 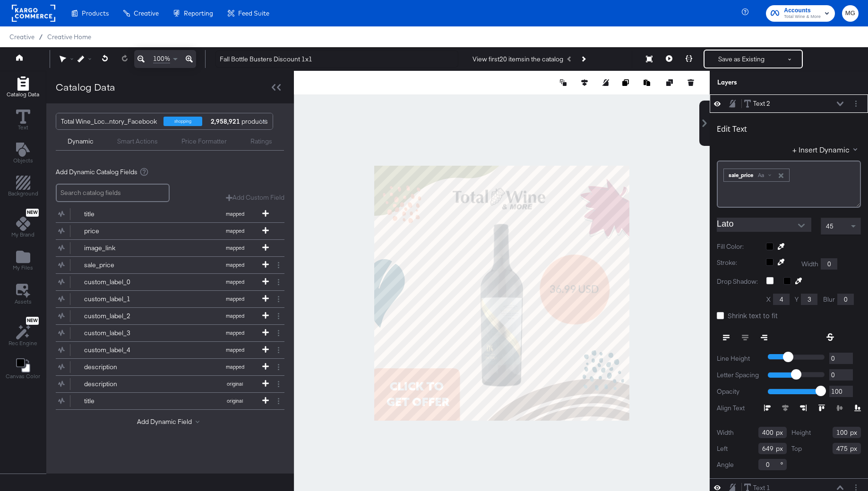 What do you see at coordinates (164, 333) in the screenshot?
I see `button: custom_label_3mapped` at bounding box center [164, 333].